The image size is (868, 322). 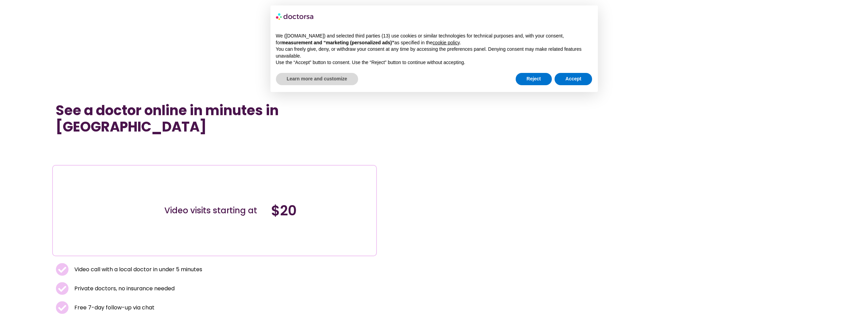 I want to click on h4: $20, so click(x=321, y=211).